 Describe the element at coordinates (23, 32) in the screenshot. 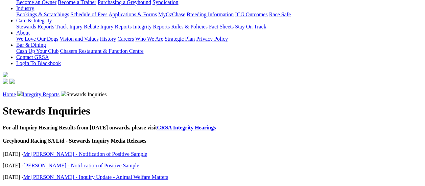

I see `a: About` at that location.